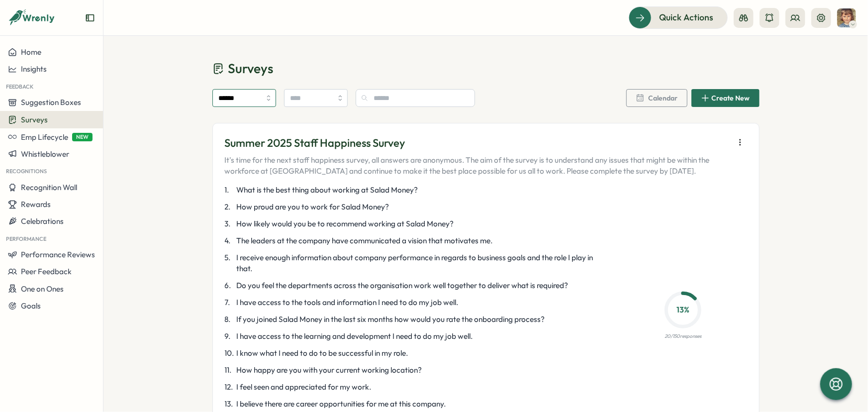 This screenshot has width=868, height=412. What do you see at coordinates (230, 370) in the screenshot?
I see `span: 11 .` at bounding box center [230, 370].